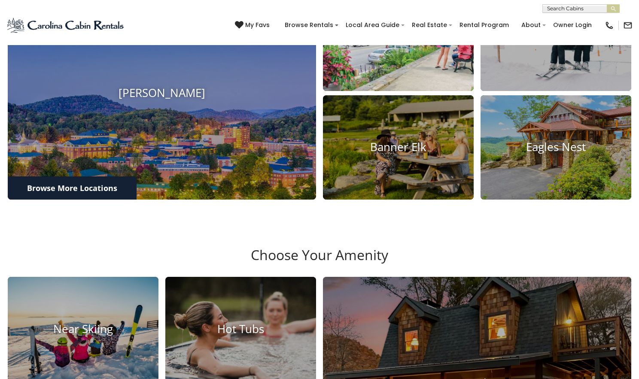 The height and width of the screenshot is (379, 639). Describe the element at coordinates (573, 25) in the screenshot. I see `a: Owner Login` at that location.